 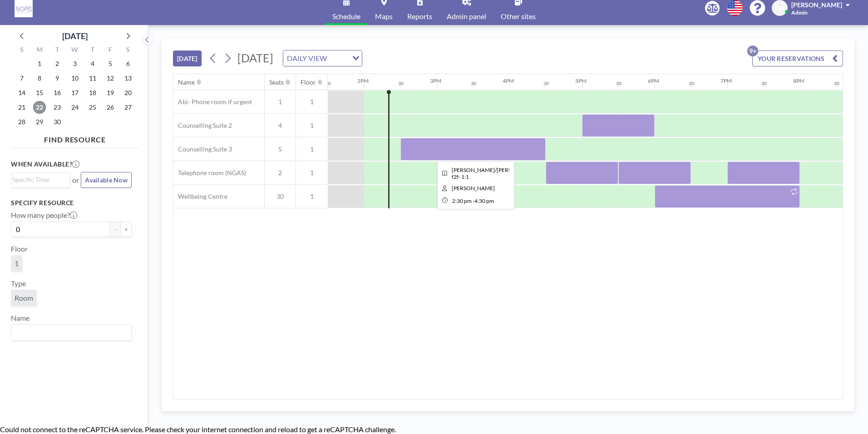 I want to click on span: Abi- Phone room if urgent, so click(x=213, y=102).